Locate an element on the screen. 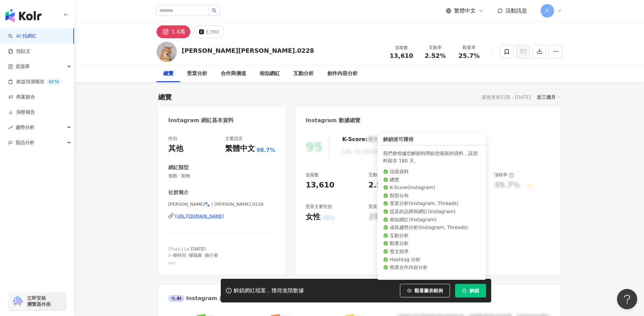 The height and width of the screenshot is (316, 644). span: 98.7% is located at coordinates (266, 150).